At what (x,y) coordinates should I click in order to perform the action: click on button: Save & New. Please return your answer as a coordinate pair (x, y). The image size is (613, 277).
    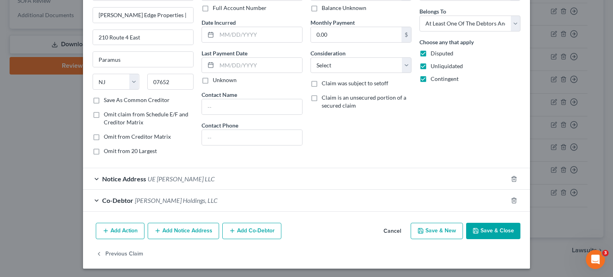
    Looking at the image, I should click on (437, 232).